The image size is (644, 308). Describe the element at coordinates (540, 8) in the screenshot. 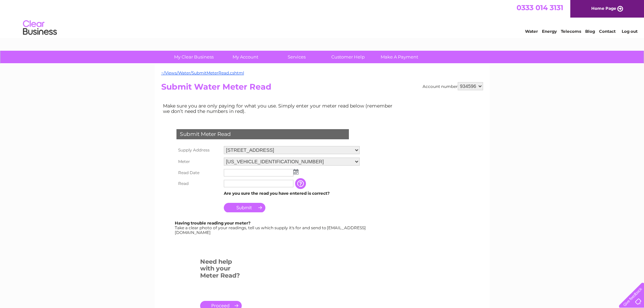

I see `span: 0333 014 3131` at that location.